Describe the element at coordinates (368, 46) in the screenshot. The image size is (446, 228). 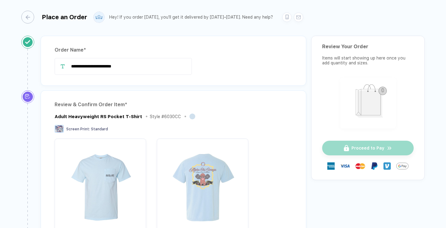
I see `div: Review Your Order` at that location.